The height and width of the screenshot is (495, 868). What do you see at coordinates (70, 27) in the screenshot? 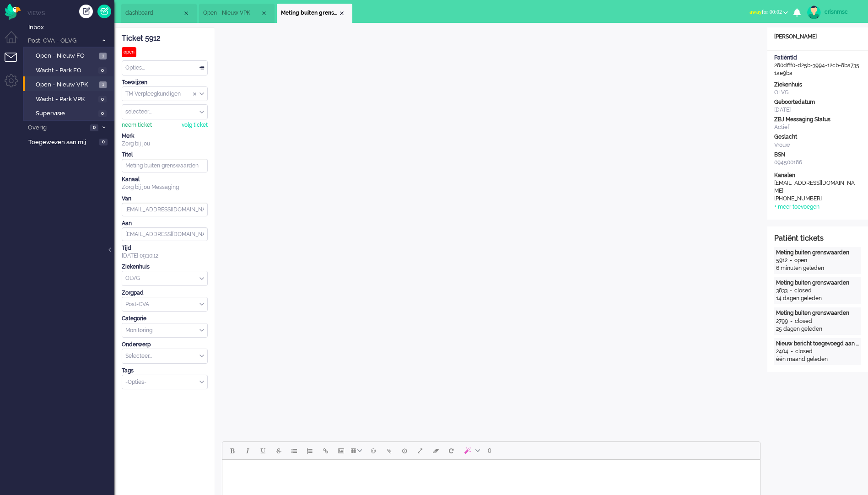
I see `a: Inbox` at bounding box center [70, 27].